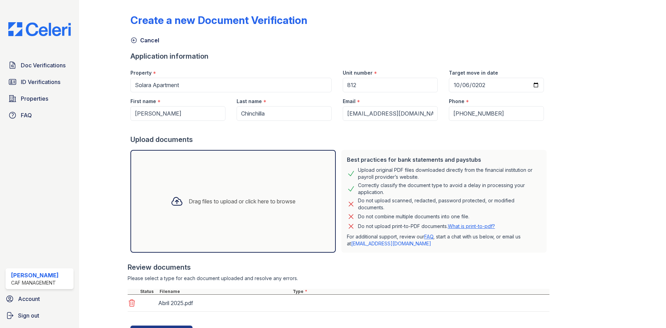 This screenshot has width=666, height=328. What do you see at coordinates (444, 240) in the screenshot?
I see `p: For additional support, review our , start a chat with us below, or email us at` at bounding box center [444, 240].